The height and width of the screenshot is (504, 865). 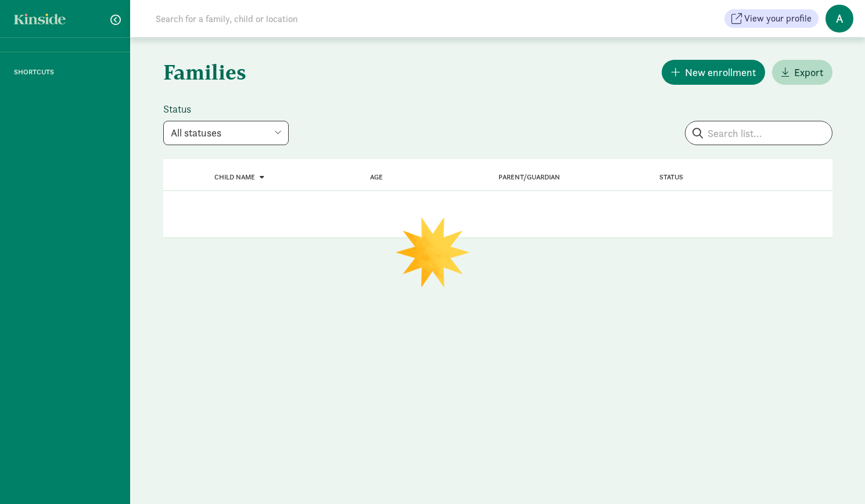 I want to click on span: Child name, so click(x=235, y=177).